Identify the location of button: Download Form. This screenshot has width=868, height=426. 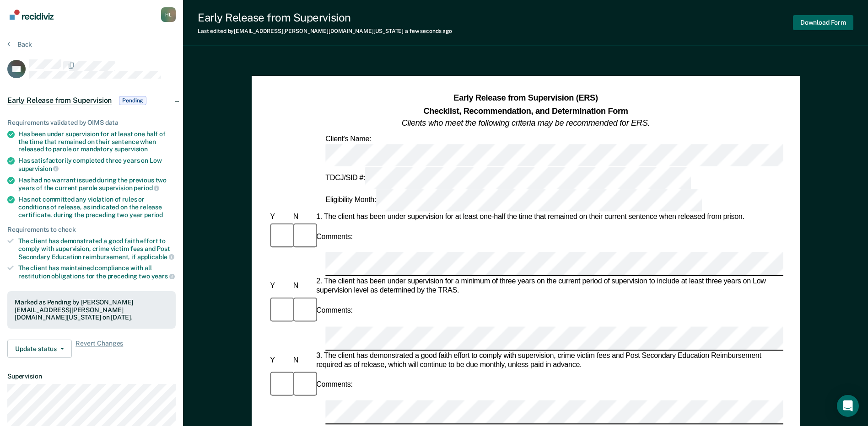
(823, 22).